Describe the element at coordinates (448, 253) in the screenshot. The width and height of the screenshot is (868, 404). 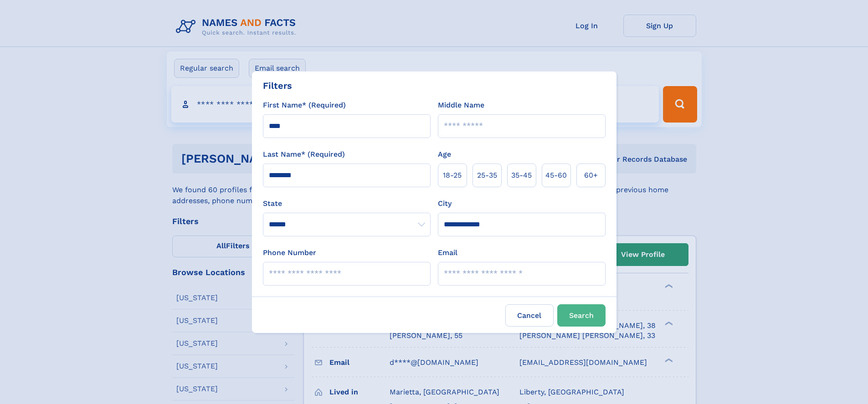
I see `label: Email` at that location.